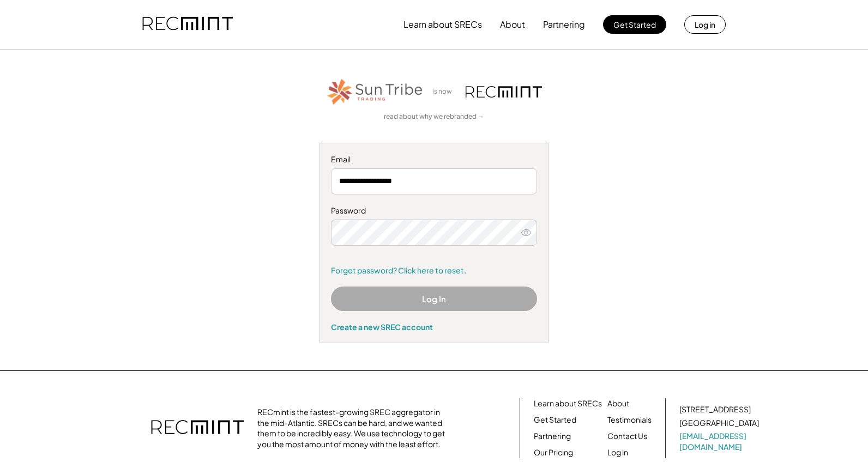 The image size is (868, 475). I want to click on div: RECmint is the fastest-growing SREC aggregator in the mid-Atlantic. SRECs can be hard, and we wan..., so click(354, 428).